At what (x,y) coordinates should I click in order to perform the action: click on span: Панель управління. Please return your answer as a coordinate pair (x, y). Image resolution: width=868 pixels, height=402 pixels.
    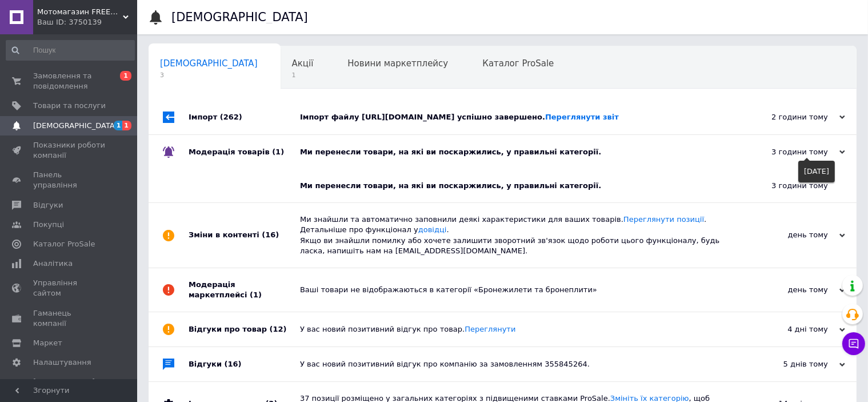
    Looking at the image, I should click on (69, 180).